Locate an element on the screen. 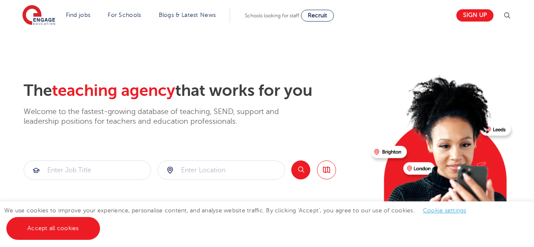  a: Recruit is located at coordinates (318, 16).